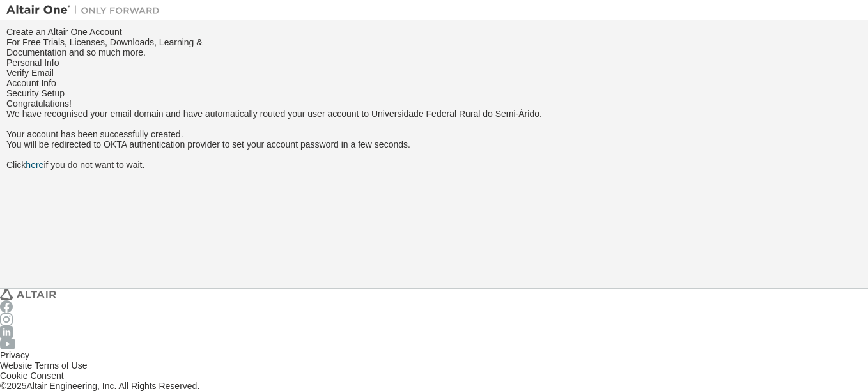 The image size is (868, 391). What do you see at coordinates (434, 83) in the screenshot?
I see `div: Account Info` at bounding box center [434, 83].